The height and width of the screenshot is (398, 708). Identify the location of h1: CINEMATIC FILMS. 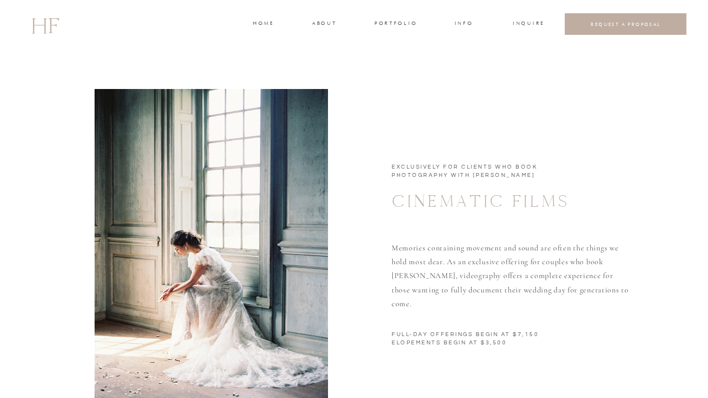
(509, 200).